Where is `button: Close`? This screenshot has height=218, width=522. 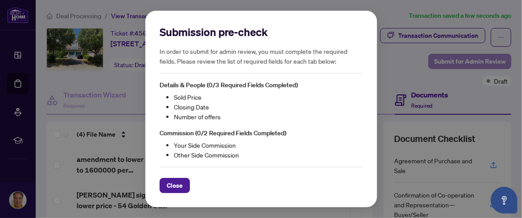 button: Close is located at coordinates (175, 186).